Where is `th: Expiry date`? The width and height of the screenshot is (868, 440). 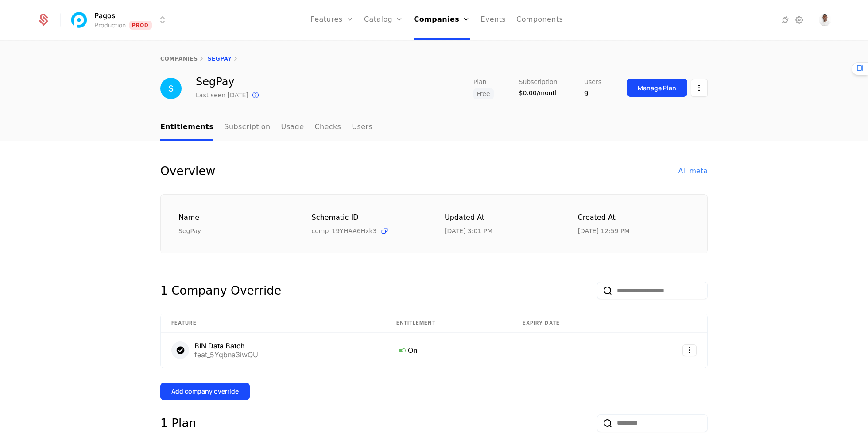
th: Expiry date is located at coordinates (573, 323).